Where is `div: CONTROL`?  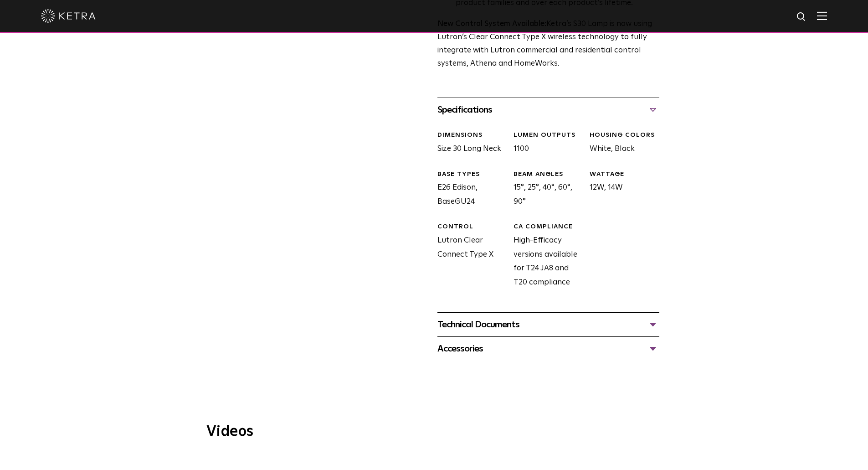 div: CONTROL is located at coordinates (472, 227).